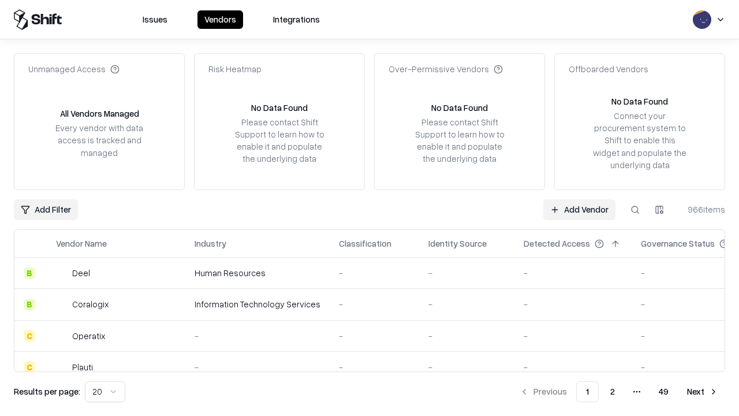  I want to click on div: Unmanaged Access, so click(74, 69).